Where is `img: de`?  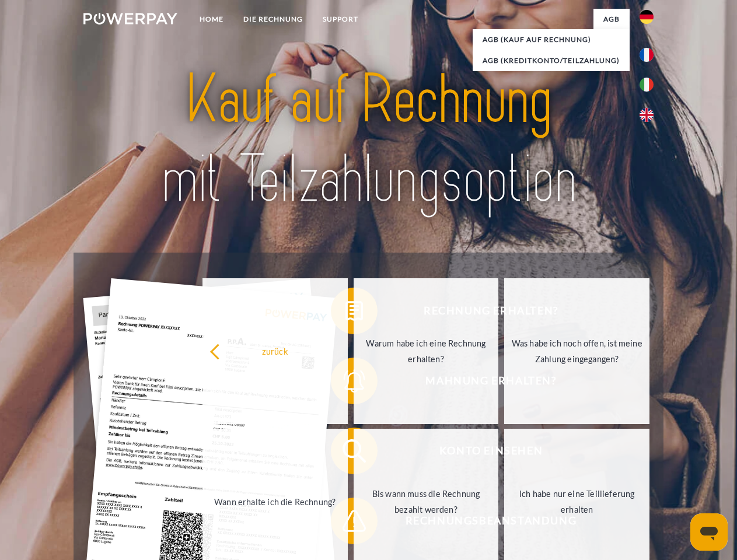 img: de is located at coordinates (647, 17).